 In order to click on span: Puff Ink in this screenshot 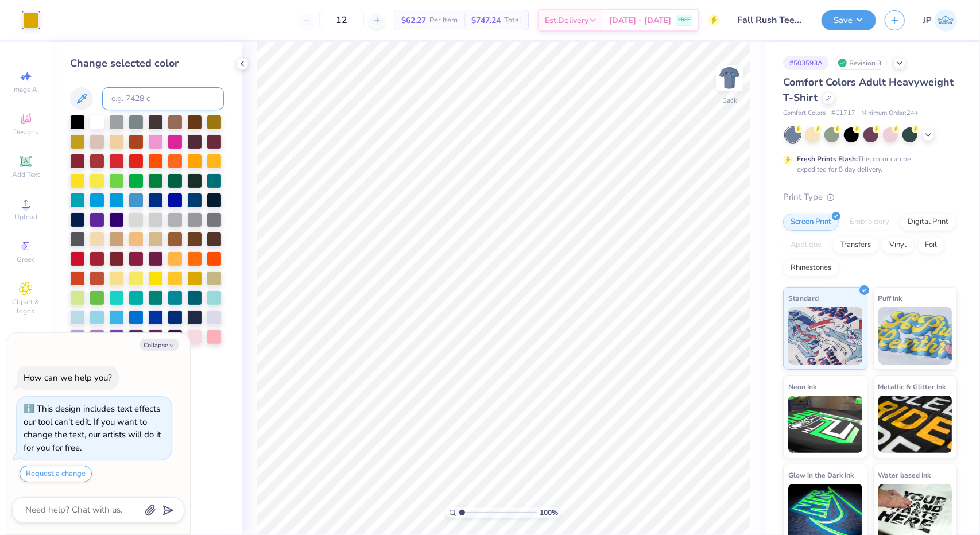, I will do `click(890, 298)`.